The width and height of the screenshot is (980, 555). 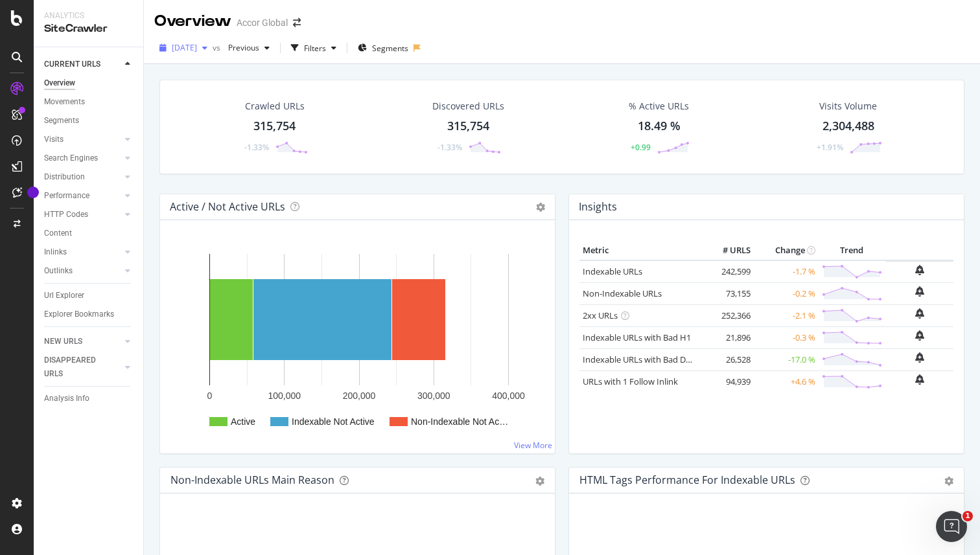 I want to click on td: 73,155, so click(x=728, y=294).